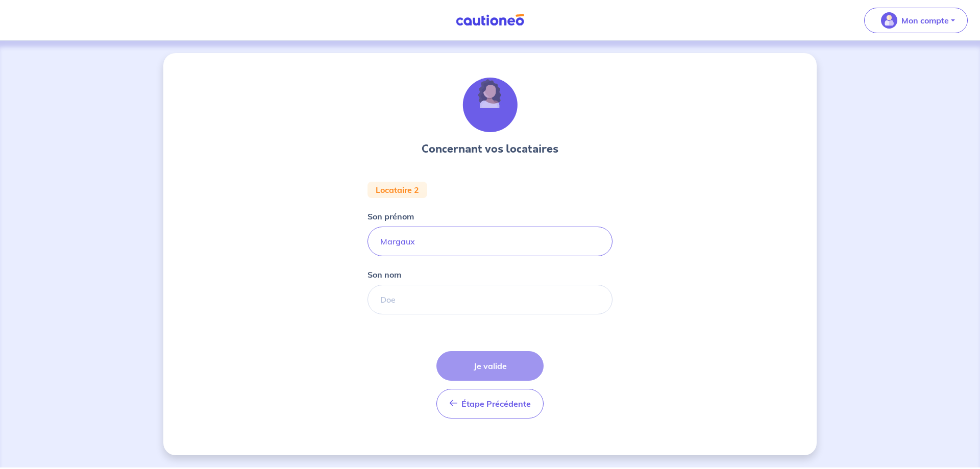  What do you see at coordinates (890, 20) in the screenshot?
I see `img: illu_account_valid_menu.svg` at bounding box center [890, 20].